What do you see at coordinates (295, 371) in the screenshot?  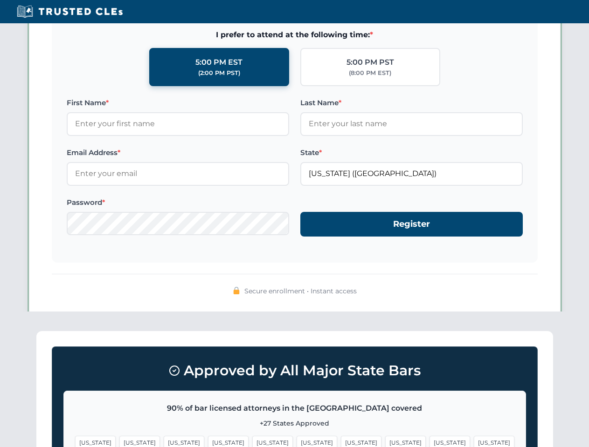 I see `h3: Approved by All Major State Bars` at bounding box center [295, 371].